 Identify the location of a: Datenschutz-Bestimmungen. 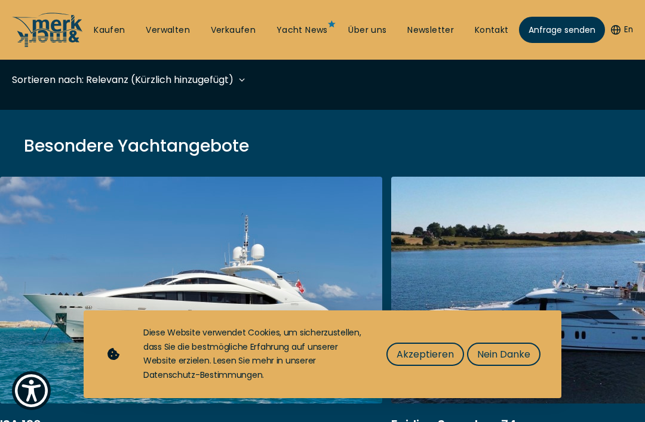
(202, 375).